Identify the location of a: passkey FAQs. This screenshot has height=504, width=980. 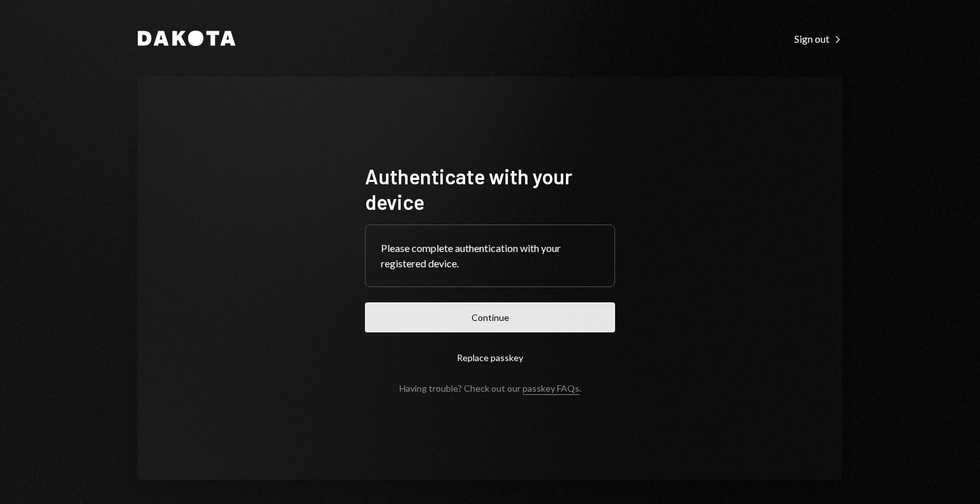
(551, 388).